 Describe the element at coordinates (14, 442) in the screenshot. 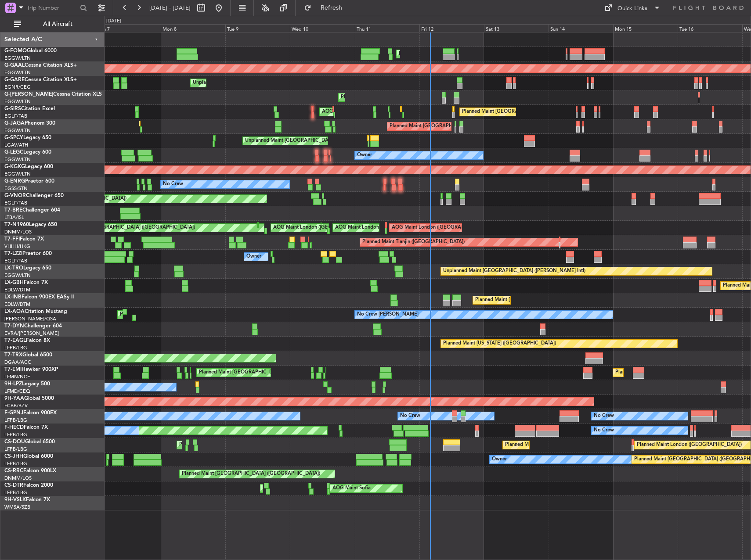

I see `span: CS-DOU` at that location.